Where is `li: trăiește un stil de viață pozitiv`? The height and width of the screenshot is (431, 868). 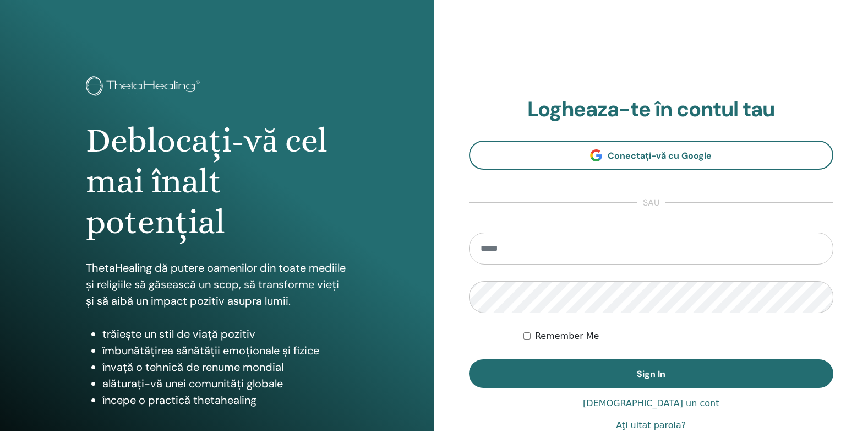
li: trăiește un stil de viață pozitiv is located at coordinates (225, 334).